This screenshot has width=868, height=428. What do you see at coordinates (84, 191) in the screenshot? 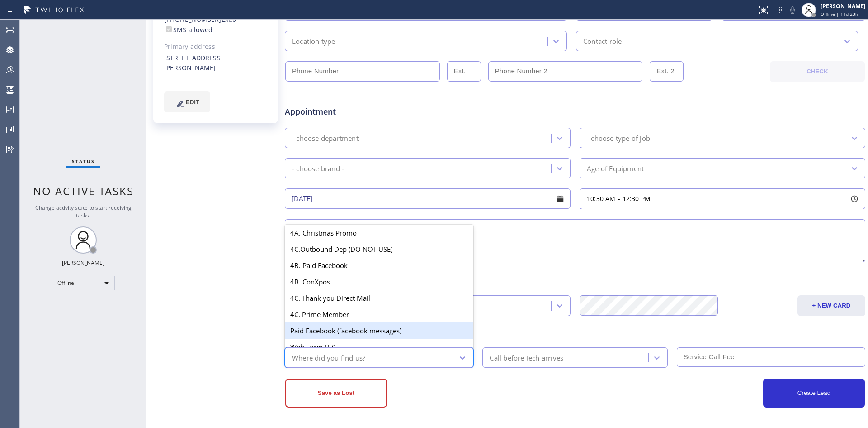
I see `span: No active tasks` at bounding box center [84, 191].